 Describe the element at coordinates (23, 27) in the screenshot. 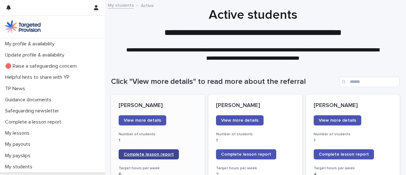

I see `img: M5nRWzHhSzIhMunXDL62` at that location.